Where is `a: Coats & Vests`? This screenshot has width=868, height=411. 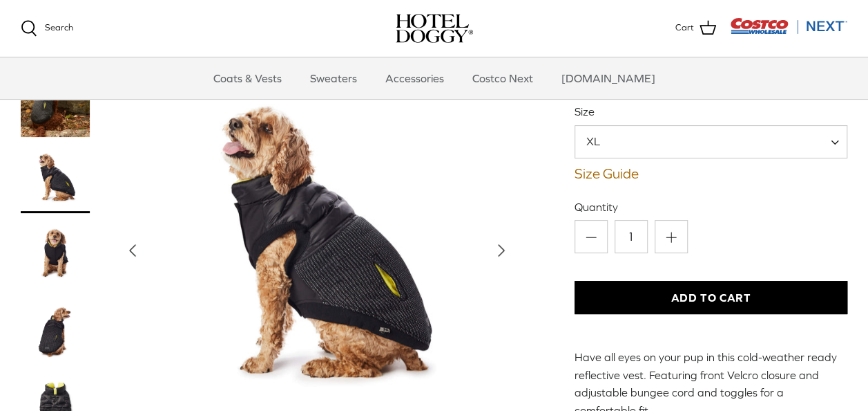 a: Coats & Vests is located at coordinates (247, 78).